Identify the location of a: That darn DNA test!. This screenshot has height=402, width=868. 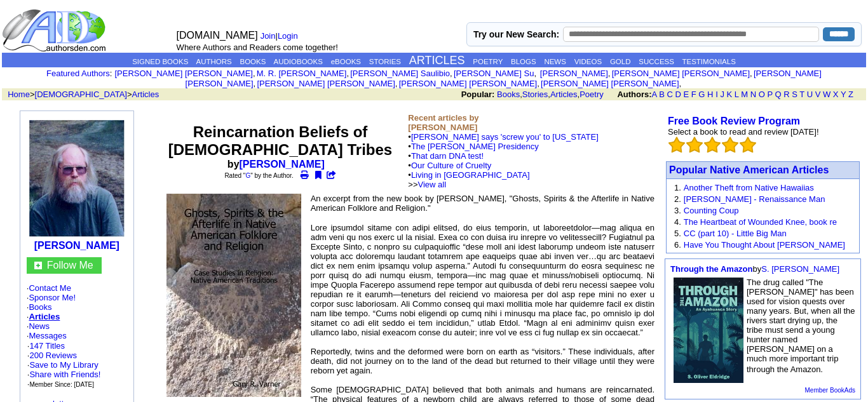
(447, 156).